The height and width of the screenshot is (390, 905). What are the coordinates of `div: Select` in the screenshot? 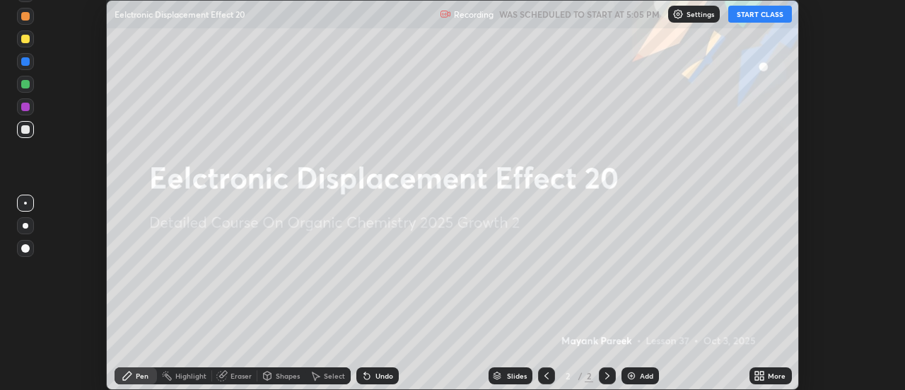 It's located at (335, 376).